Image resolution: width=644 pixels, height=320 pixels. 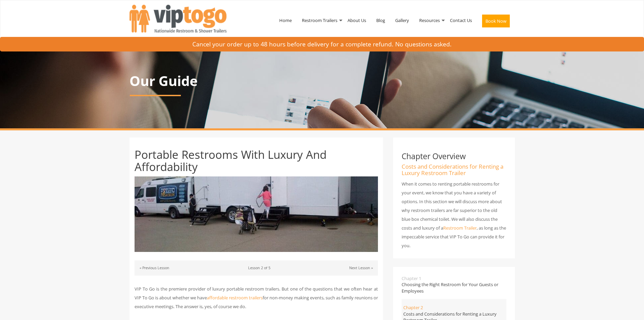 I want to click on a: Gallery, so click(x=402, y=21).